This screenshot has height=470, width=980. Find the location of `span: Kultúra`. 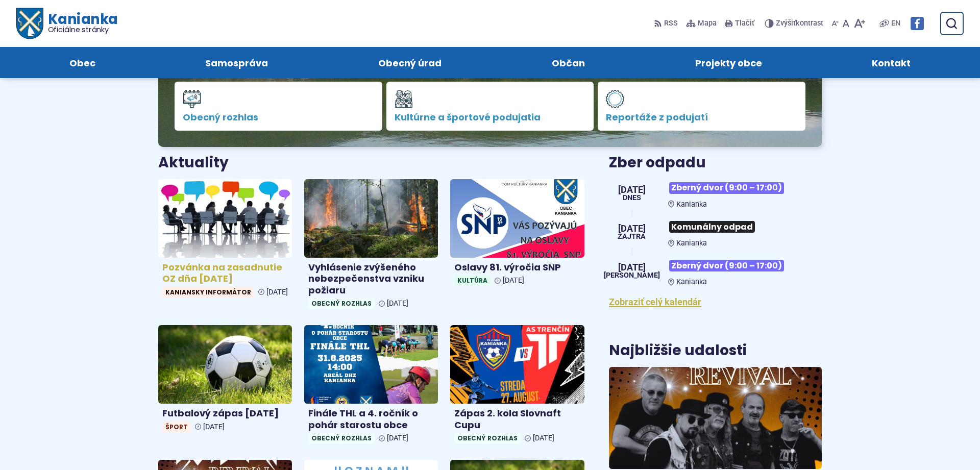

span: Kultúra is located at coordinates (472, 280).